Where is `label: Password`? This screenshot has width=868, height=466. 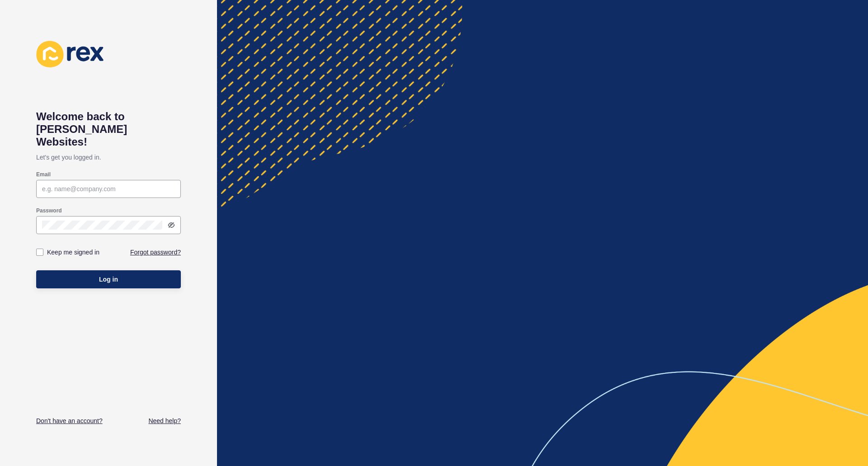
label: Password is located at coordinates (49, 211).